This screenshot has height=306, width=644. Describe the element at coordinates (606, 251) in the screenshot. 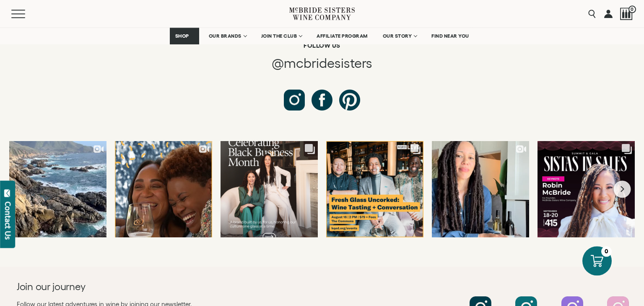

I see `div: 0` at that location.